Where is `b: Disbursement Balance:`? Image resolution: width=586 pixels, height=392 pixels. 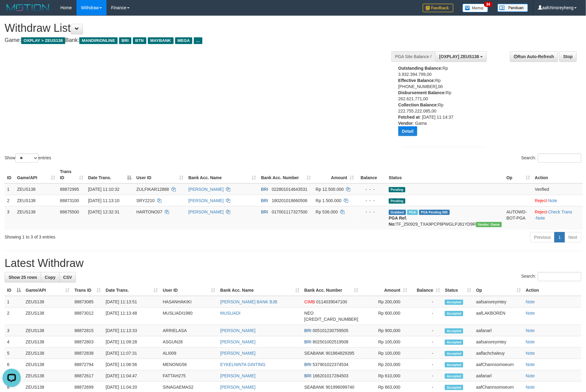 b: Disbursement Balance: is located at coordinates (422, 93).